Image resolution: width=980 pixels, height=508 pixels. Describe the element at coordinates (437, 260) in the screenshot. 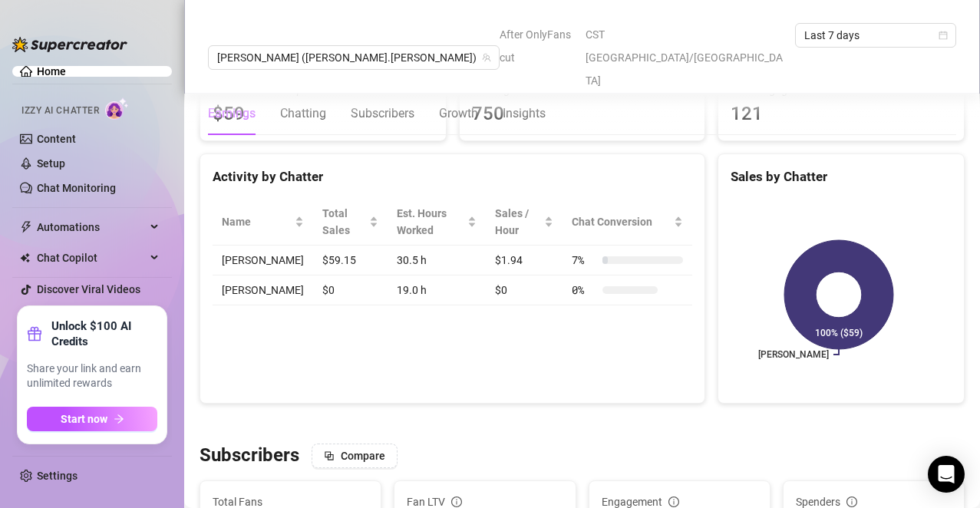

I see `td: 30.5 h` at that location.